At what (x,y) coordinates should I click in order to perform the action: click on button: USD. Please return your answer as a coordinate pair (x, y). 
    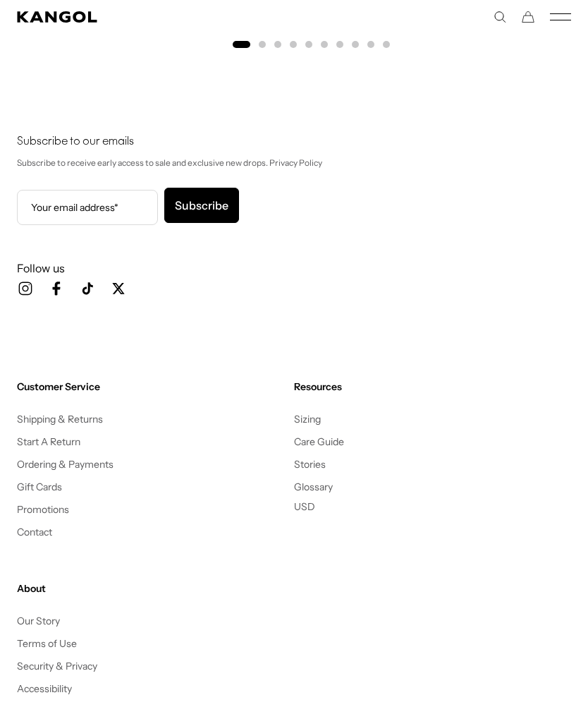
    Looking at the image, I should click on (305, 507).